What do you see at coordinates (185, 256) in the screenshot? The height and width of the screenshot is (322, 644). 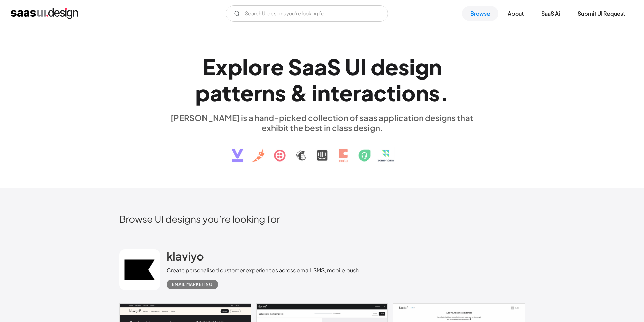 I see `h2: klaviyo` at bounding box center [185, 256].